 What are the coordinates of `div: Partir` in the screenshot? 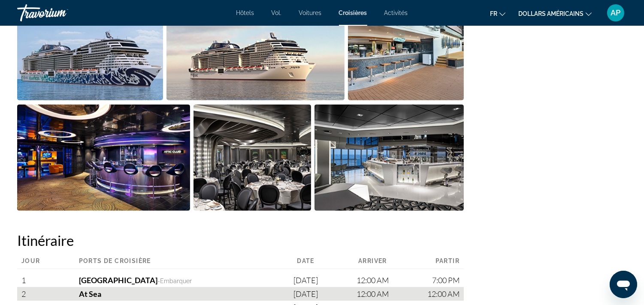 It's located at (426, 263).